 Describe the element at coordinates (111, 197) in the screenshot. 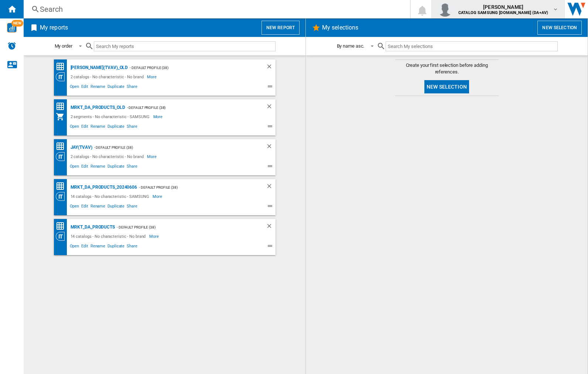

I see `div: 14 catalogs - No characteristic - SAMSUNG` at that location.